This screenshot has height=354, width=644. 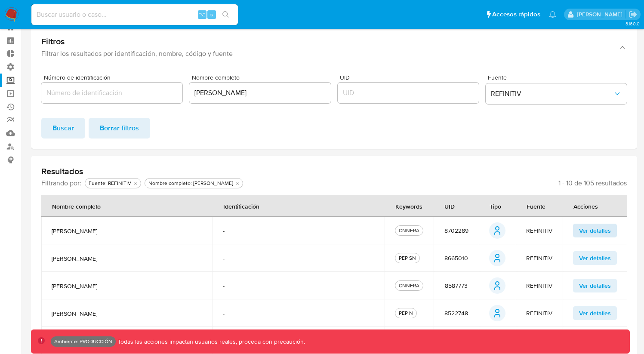 I want to click on p: Todas las acciones impactan usuarios reales, proceda con precaución., so click(x=210, y=341).